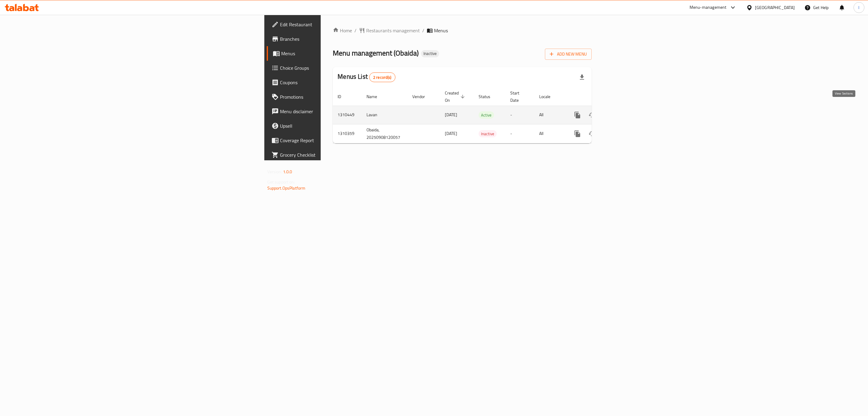 This screenshot has width=868, height=416. What do you see at coordinates (338, 39) in the screenshot?
I see `a: Branches` at bounding box center [338, 39].